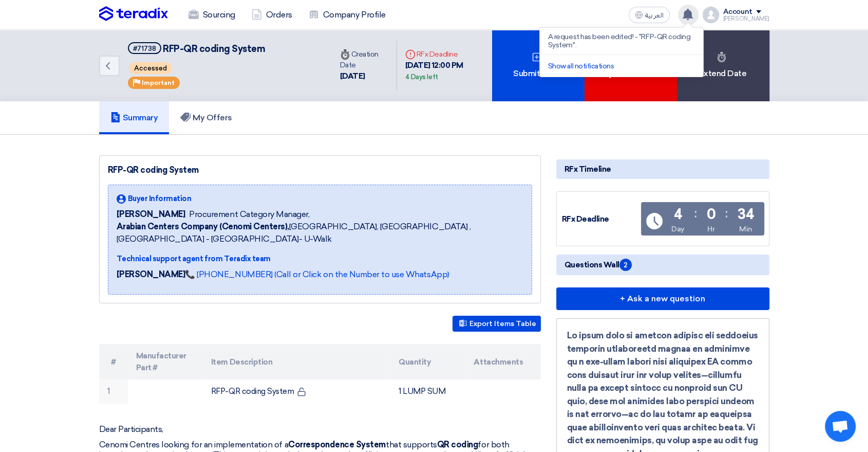 This screenshot has width=868, height=452. What do you see at coordinates (581, 66) in the screenshot?
I see `a: Show all notifications` at bounding box center [581, 66].